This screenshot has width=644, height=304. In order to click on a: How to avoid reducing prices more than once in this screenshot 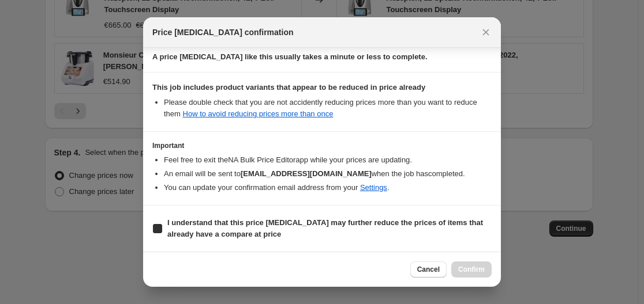, I will do `click(258, 113)`.